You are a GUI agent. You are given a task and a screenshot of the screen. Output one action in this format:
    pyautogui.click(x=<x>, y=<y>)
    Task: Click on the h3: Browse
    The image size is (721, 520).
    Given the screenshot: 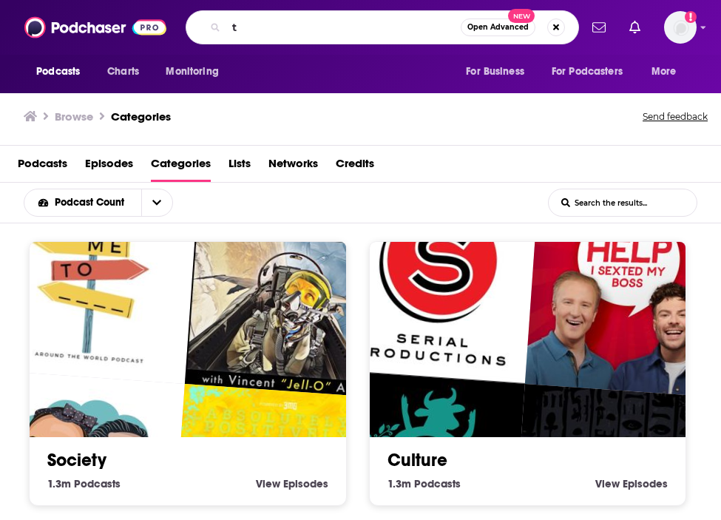 What is the action you would take?
    pyautogui.click(x=74, y=116)
    